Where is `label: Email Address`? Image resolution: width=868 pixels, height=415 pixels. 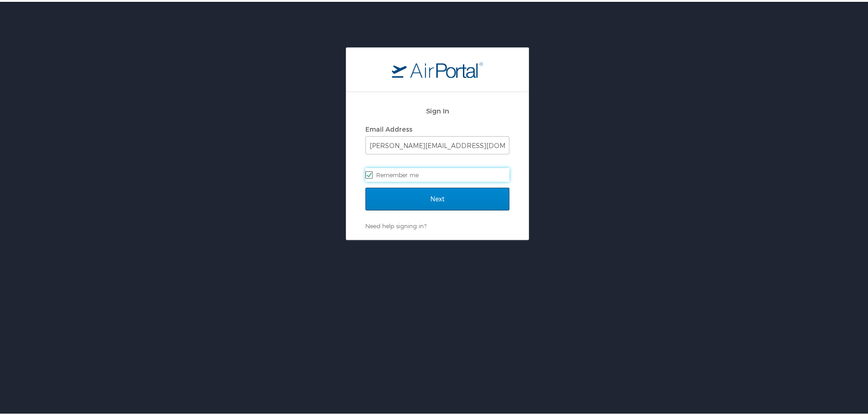 label: Email Address is located at coordinates (389, 127).